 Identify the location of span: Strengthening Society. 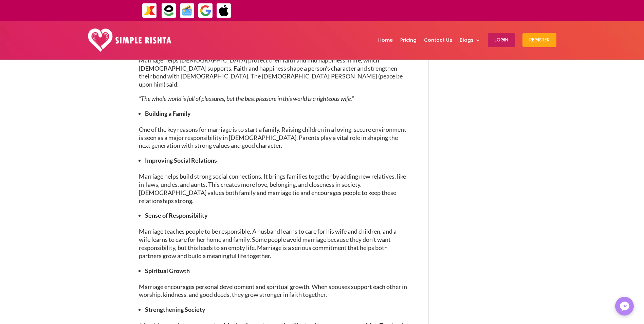
(175, 309).